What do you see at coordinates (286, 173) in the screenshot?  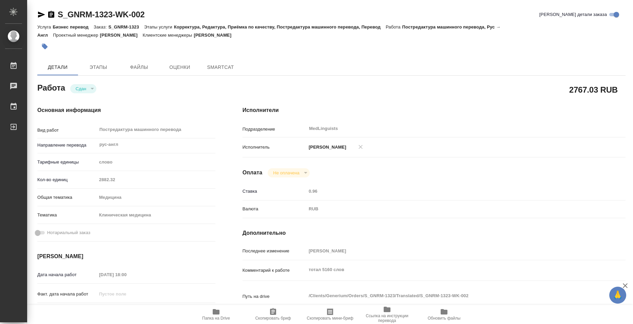 I see `button: Не оплачена` at bounding box center [286, 173].